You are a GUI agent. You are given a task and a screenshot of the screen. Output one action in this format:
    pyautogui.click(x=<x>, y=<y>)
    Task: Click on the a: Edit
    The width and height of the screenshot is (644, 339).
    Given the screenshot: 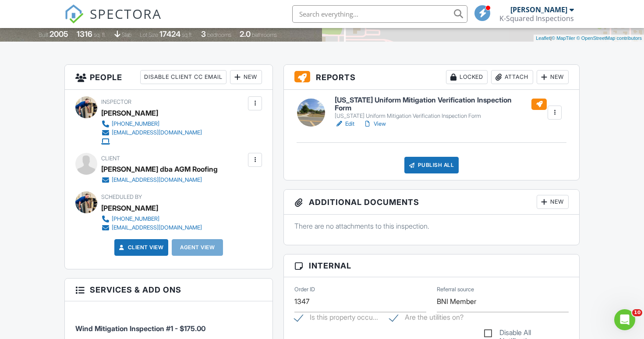 What is the action you would take?
    pyautogui.click(x=344, y=124)
    